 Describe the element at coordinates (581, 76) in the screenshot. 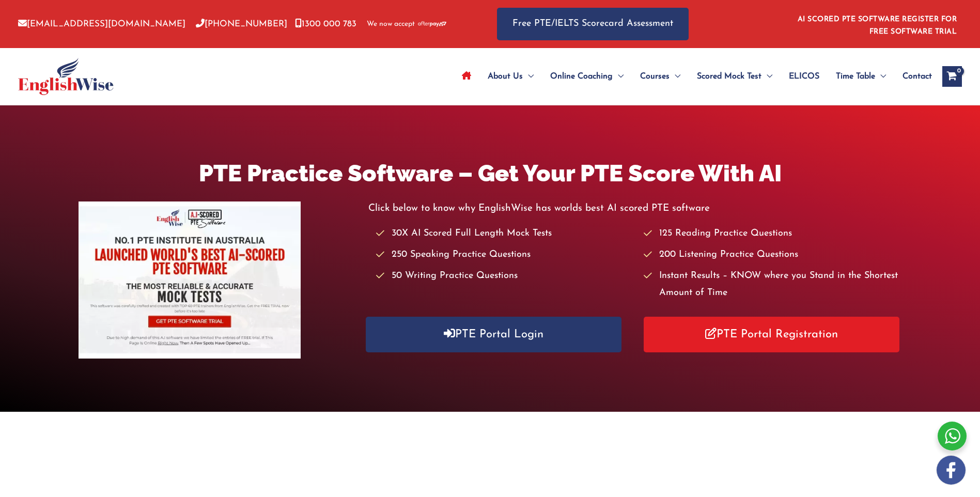

I see `span: Online Coaching` at that location.